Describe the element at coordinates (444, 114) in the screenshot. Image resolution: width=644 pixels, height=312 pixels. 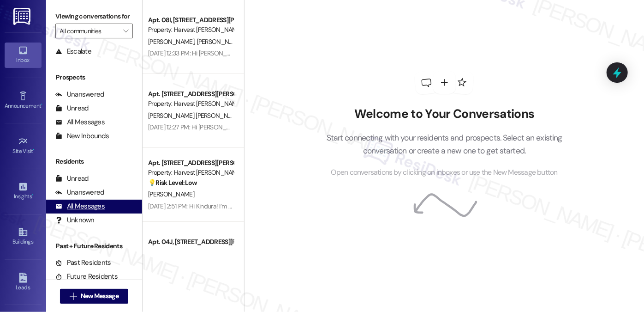
I see `h2: Welcome to Your Conversations` at that location.